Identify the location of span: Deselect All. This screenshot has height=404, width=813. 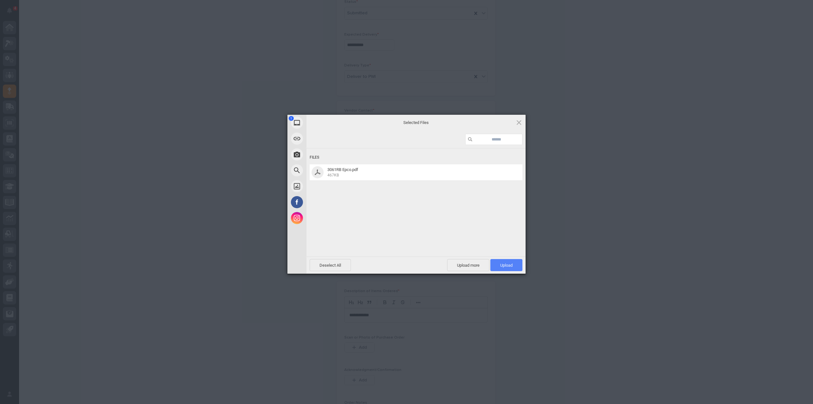
(330, 265).